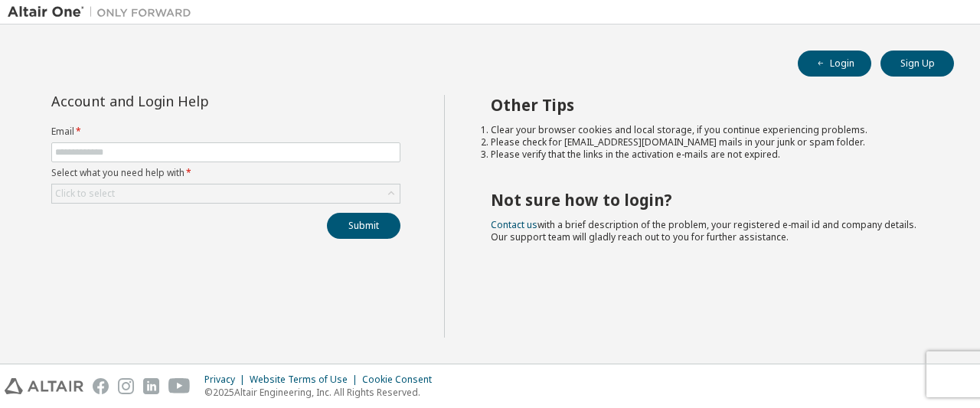  What do you see at coordinates (322, 392) in the screenshot?
I see `p: © 2025 Altair Engineering, Inc. All Rights Reserved.` at bounding box center [322, 392].